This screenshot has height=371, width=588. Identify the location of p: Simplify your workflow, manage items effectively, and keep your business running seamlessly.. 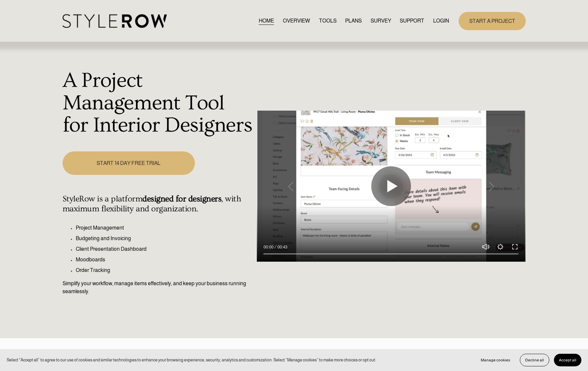
(158, 287).